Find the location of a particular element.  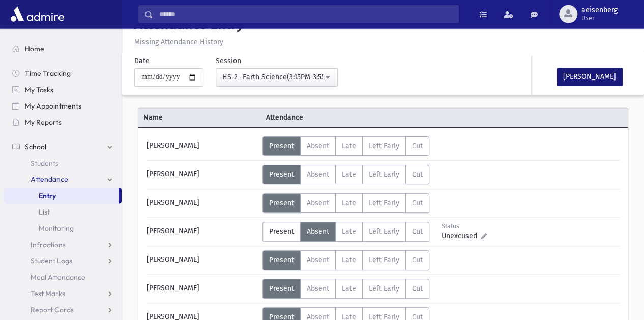

span: Report Cards is located at coordinates (52, 310).